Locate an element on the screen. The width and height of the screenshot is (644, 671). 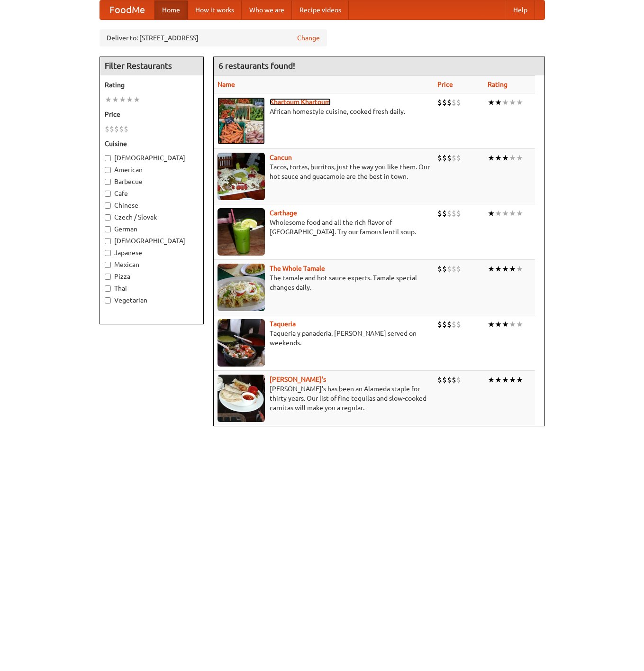
input: Czech / Slovak is located at coordinates (108, 217).